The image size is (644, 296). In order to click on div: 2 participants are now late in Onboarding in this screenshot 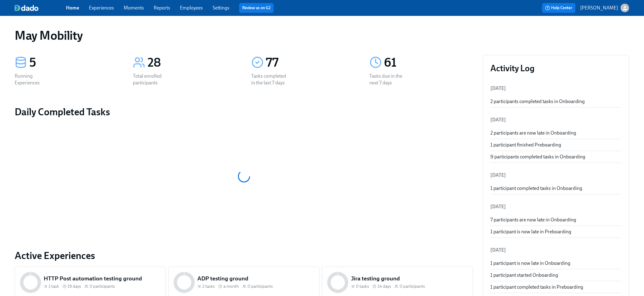, I will do `click(556, 133)`.